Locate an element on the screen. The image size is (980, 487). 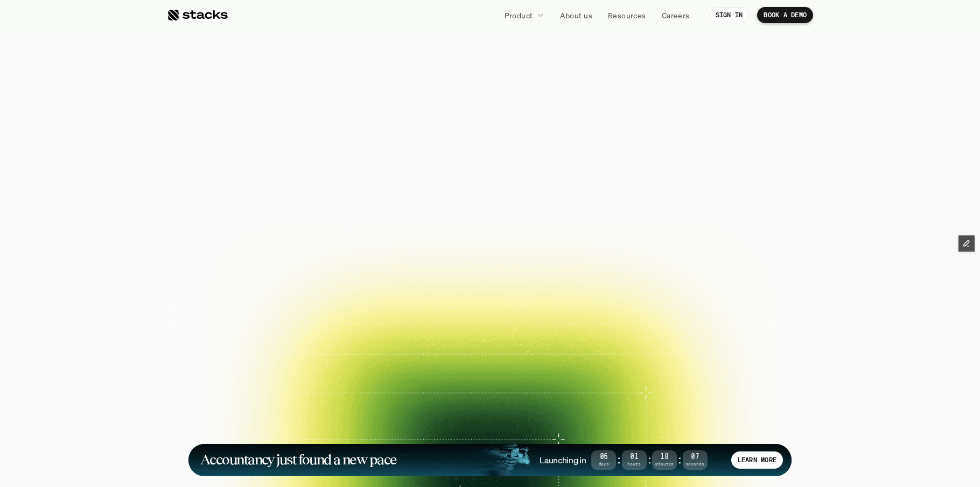
span: 01 is located at coordinates (634, 457).